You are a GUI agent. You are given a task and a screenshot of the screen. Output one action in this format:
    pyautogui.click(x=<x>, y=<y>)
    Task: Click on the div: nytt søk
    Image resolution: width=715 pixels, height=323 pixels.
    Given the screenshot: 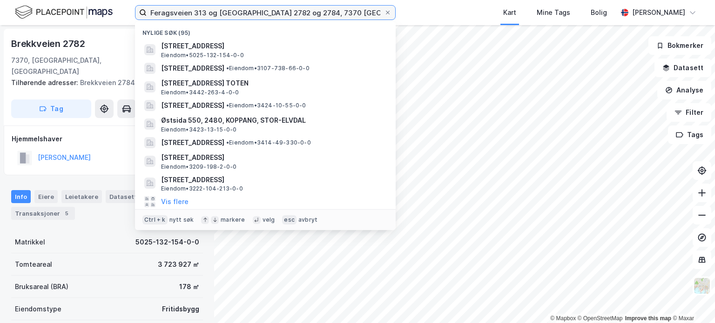 What is the action you would take?
    pyautogui.click(x=181, y=220)
    